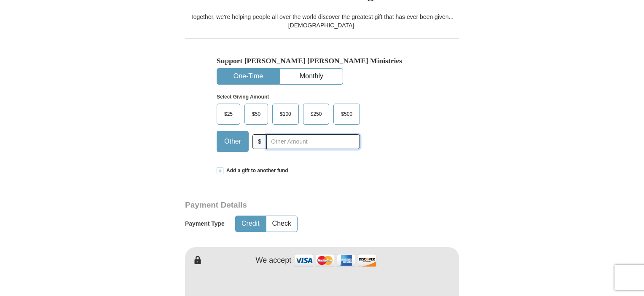 The image size is (644, 296). What do you see at coordinates (256, 171) in the screenshot?
I see `span: Add a gift to another fund` at bounding box center [256, 171].